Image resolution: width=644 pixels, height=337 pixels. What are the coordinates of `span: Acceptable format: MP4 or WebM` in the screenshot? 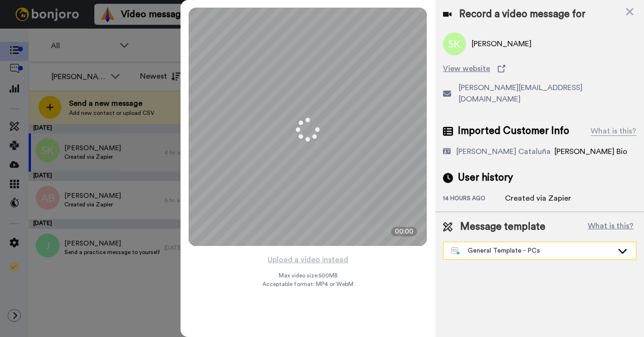 It's located at (308, 284).